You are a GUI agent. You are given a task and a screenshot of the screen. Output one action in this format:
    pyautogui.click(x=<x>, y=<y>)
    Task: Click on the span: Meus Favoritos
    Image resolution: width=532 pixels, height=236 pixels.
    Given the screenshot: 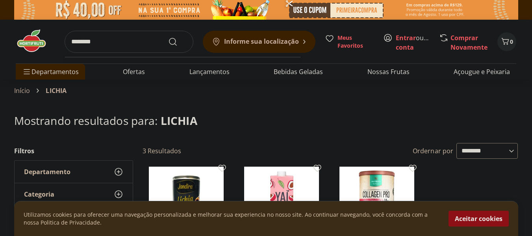 What is the action you would take?
    pyautogui.click(x=356, y=42)
    